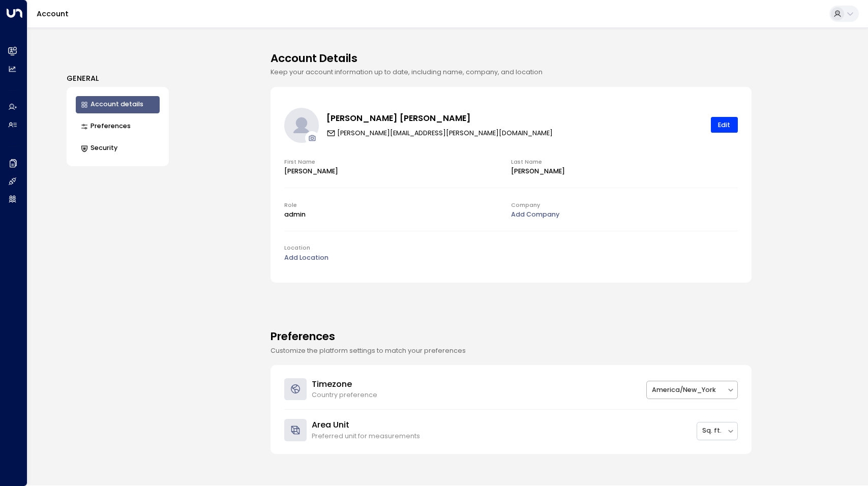  Describe the element at coordinates (344, 395) in the screenshot. I see `p: Country preference` at that location.